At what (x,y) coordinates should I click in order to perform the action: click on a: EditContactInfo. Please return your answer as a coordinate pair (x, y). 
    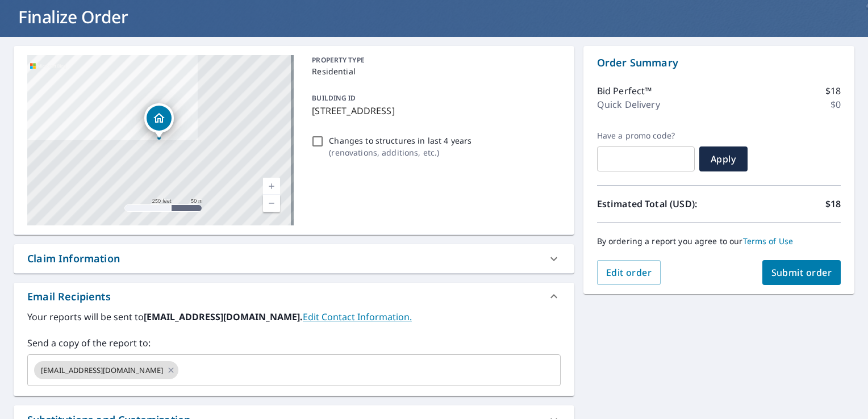
    Looking at the image, I should click on (357, 317).